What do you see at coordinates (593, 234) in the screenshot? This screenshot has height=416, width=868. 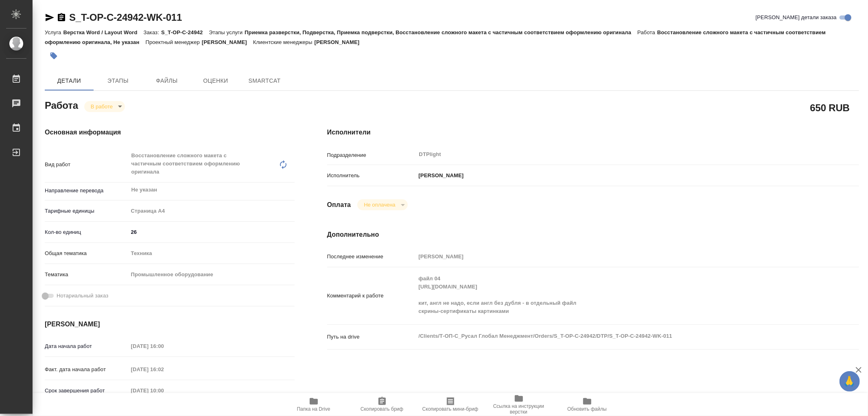 I see `h4: Дополнительно` at bounding box center [593, 234].